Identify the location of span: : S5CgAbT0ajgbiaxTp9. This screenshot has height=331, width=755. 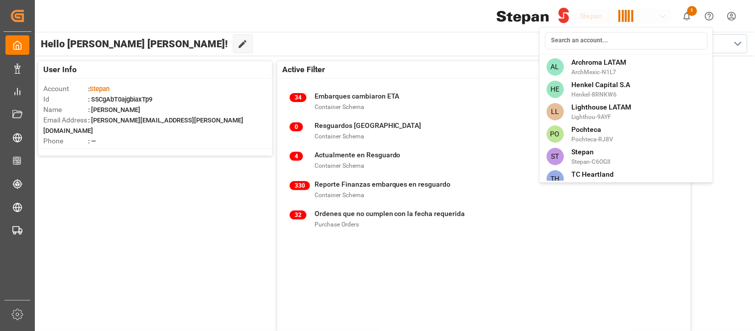
(120, 99).